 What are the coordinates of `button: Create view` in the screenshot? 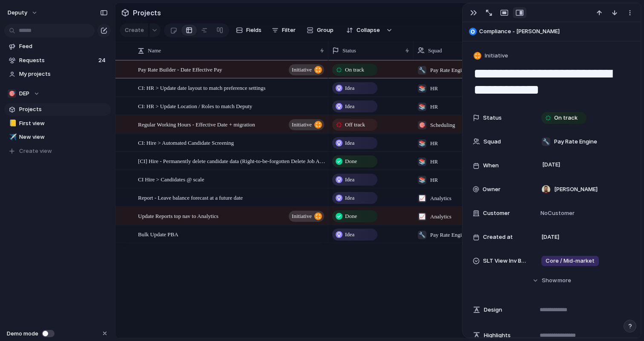 It's located at (58, 151).